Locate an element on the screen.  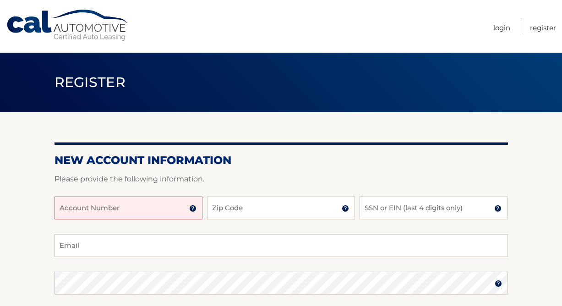
span: Register is located at coordinates (90, 82).